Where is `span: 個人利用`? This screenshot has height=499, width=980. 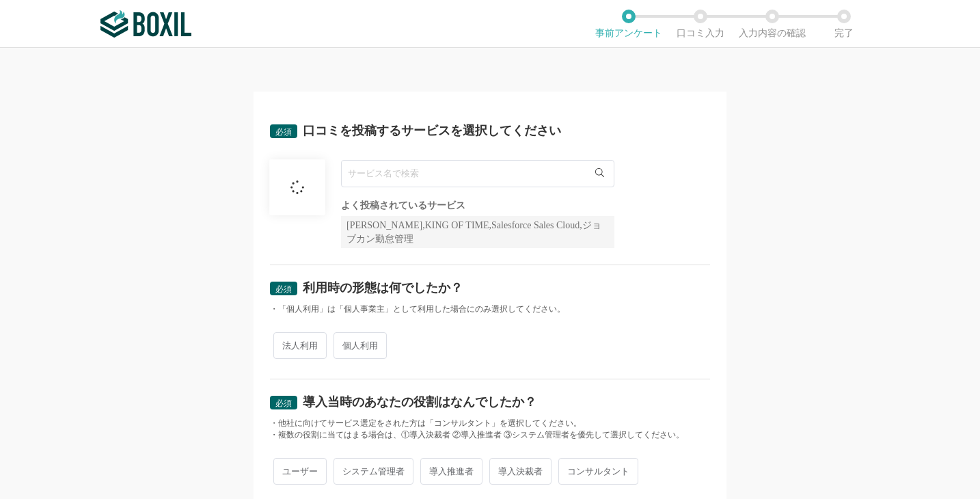 span: 個人利用 is located at coordinates (360, 345).